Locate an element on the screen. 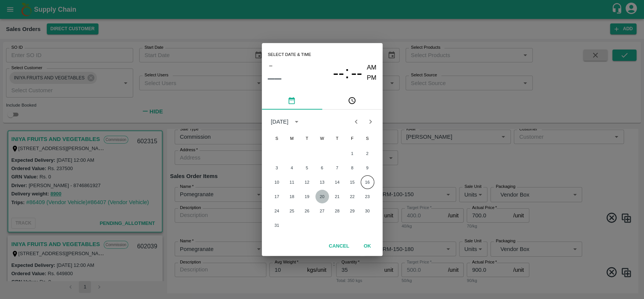 Image resolution: width=644 pixels, height=299 pixels. button: 6 is located at coordinates (322, 168).